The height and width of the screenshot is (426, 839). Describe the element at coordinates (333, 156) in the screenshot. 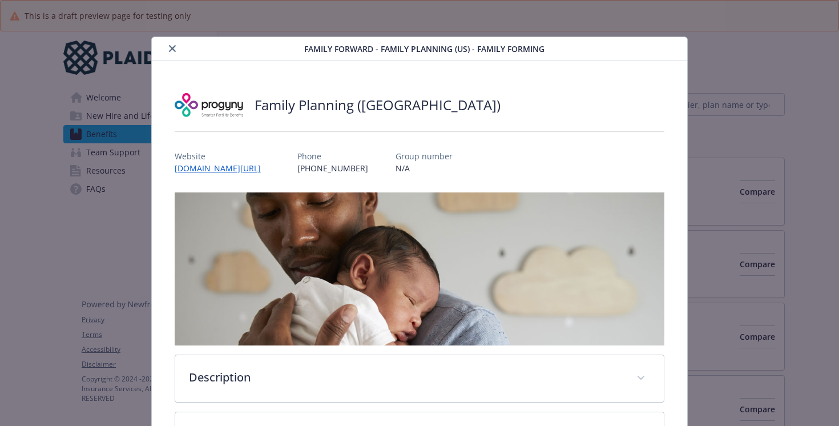

I see `p: Phone` at that location.